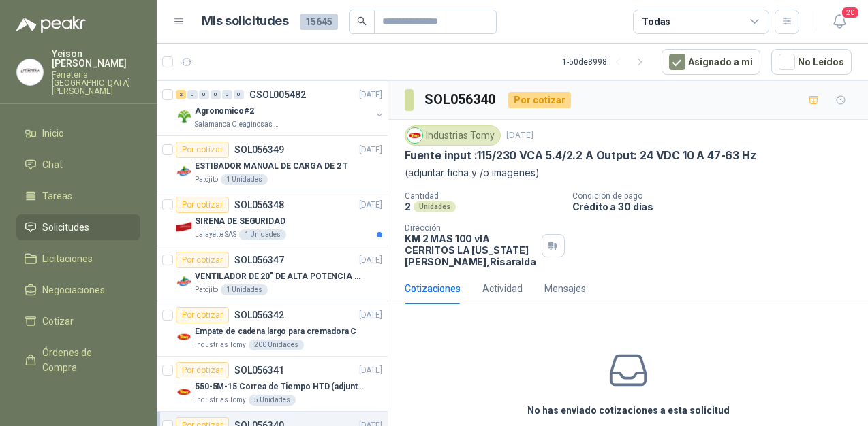 The image size is (868, 426). What do you see at coordinates (78, 290) in the screenshot?
I see `a: Negociaciones` at bounding box center [78, 290].